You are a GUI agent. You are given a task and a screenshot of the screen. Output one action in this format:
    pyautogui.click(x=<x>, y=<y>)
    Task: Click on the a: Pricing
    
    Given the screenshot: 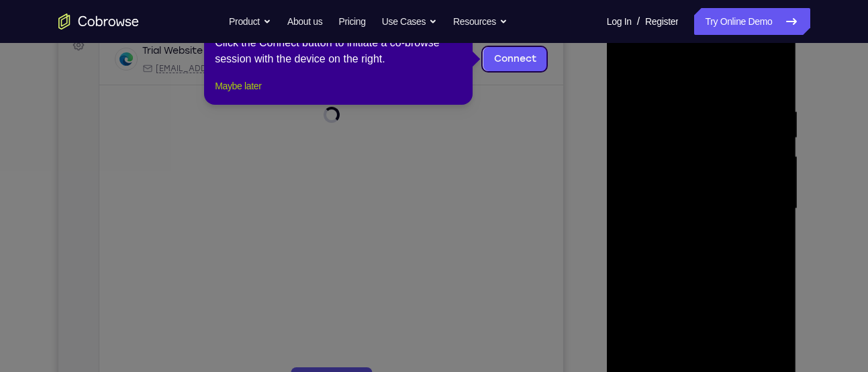 What is the action you would take?
    pyautogui.click(x=352, y=22)
    